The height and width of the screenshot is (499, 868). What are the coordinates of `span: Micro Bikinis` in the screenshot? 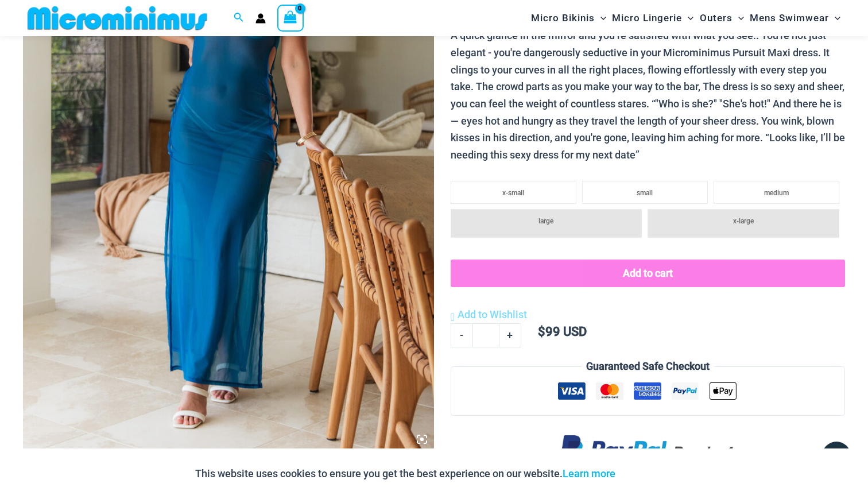 It's located at (562, 18).